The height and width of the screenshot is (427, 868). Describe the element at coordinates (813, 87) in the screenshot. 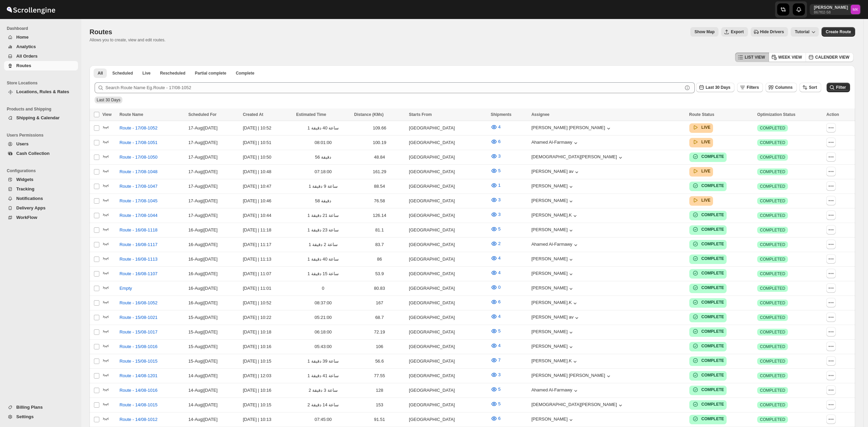

I see `span: Sort` at that location.